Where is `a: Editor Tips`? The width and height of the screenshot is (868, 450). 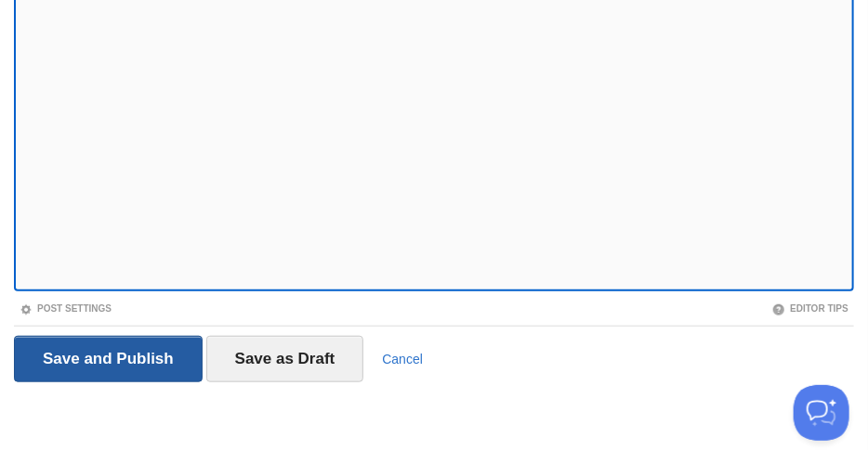
a: Editor Tips is located at coordinates (810, 309).